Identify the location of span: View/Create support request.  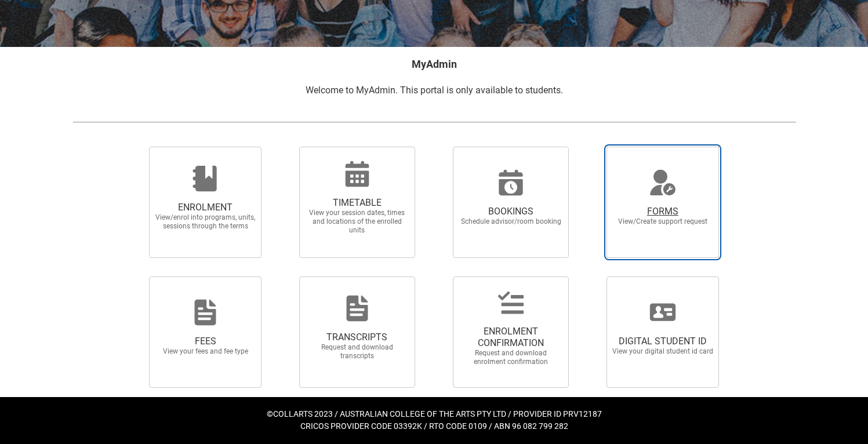
(663, 222).